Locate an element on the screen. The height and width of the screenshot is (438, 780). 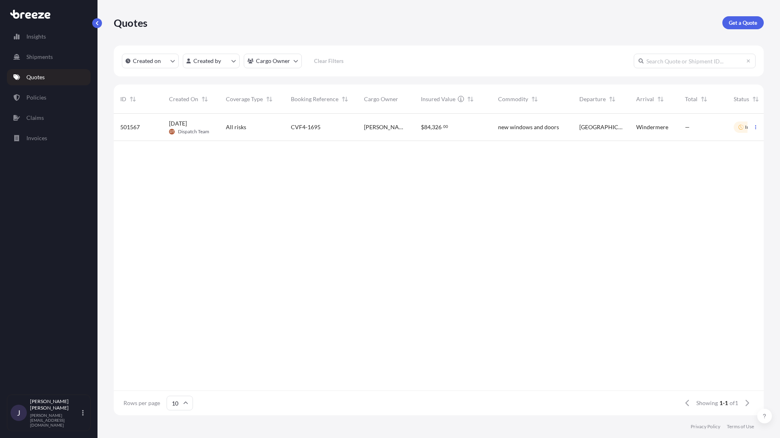
span: Rows per page is located at coordinates (142, 403).